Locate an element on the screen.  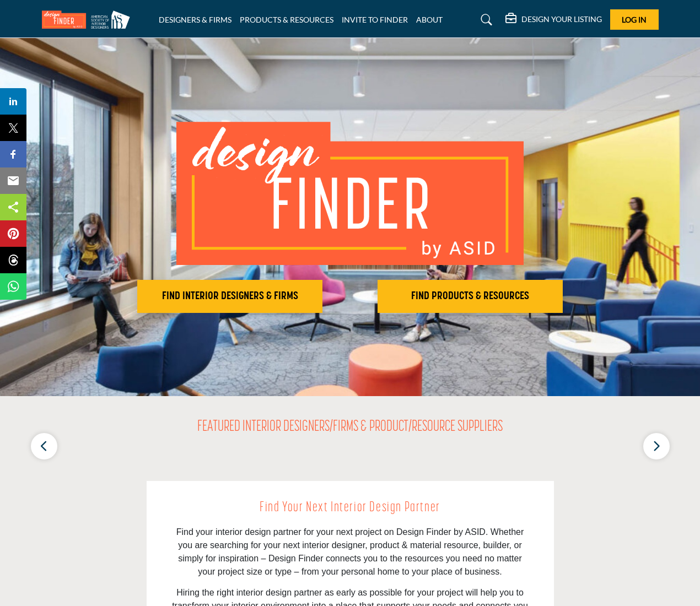
img: image is located at coordinates (350, 193).